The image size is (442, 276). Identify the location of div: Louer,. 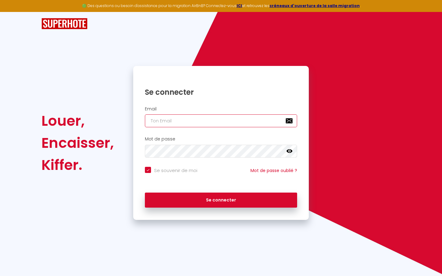
(78, 121).